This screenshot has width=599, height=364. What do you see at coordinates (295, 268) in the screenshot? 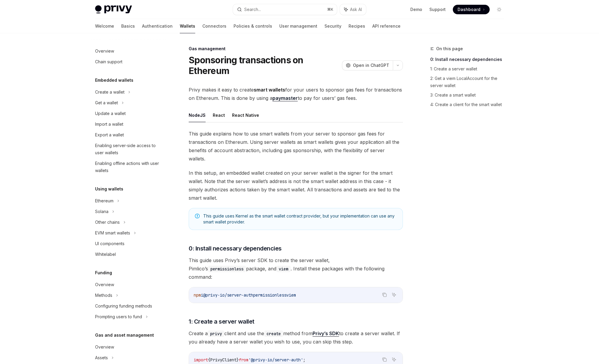
I see `span: This guide uses Privy’s server SDK to create the server wallet, Pimlico’s package, and . Install ...` at bounding box center [295, 268].